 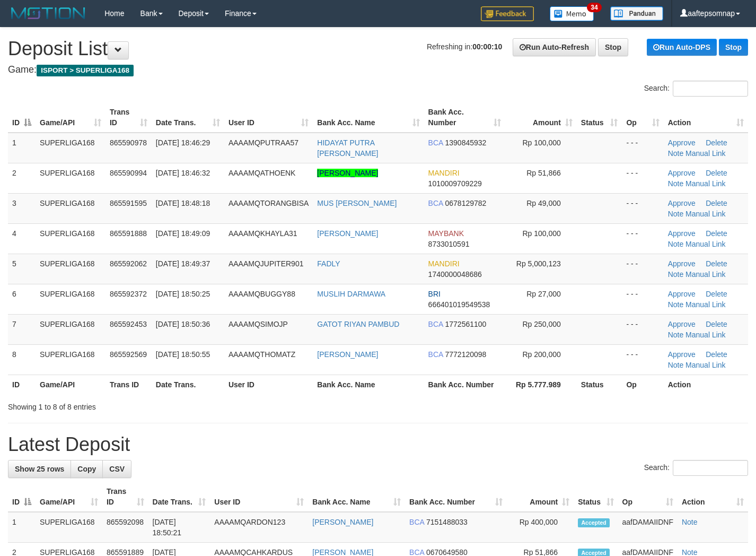 What do you see at coordinates (128, 294) in the screenshot?
I see `span: 865592372` at bounding box center [128, 294].